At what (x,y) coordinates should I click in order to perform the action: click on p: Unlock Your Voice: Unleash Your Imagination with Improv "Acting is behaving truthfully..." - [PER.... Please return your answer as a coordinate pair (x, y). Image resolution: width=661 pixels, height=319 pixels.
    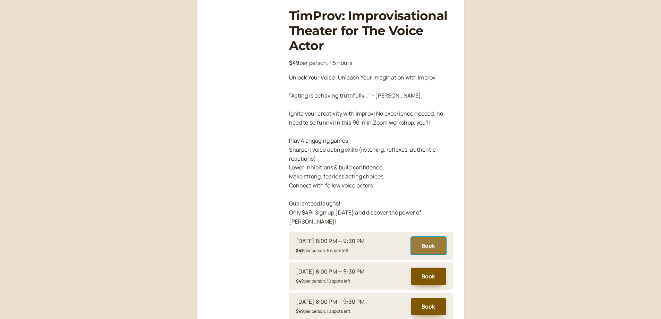
    Looking at the image, I should click on (371, 150).